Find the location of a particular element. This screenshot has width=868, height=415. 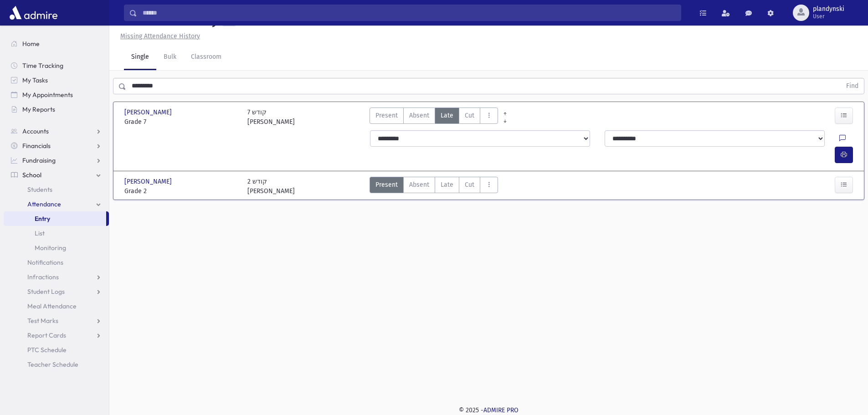

a: Student Logs is located at coordinates (56, 291).